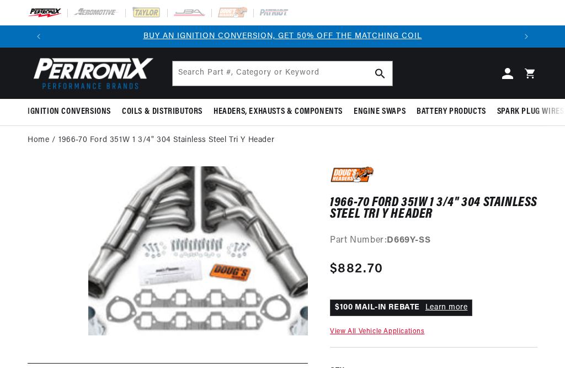  What do you see at coordinates (38, 140) in the screenshot?
I see `a: Home` at bounding box center [38, 140].